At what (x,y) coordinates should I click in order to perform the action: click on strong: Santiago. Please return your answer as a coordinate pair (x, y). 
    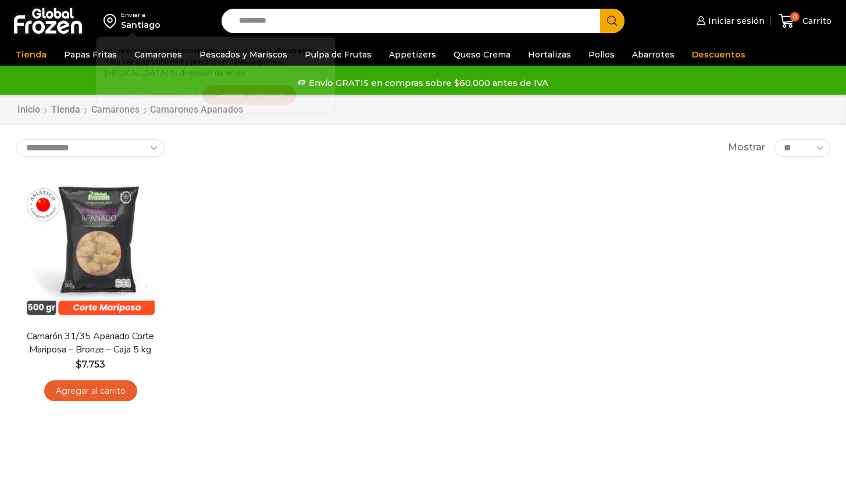
    Looking at the image, I should click on (295, 50).